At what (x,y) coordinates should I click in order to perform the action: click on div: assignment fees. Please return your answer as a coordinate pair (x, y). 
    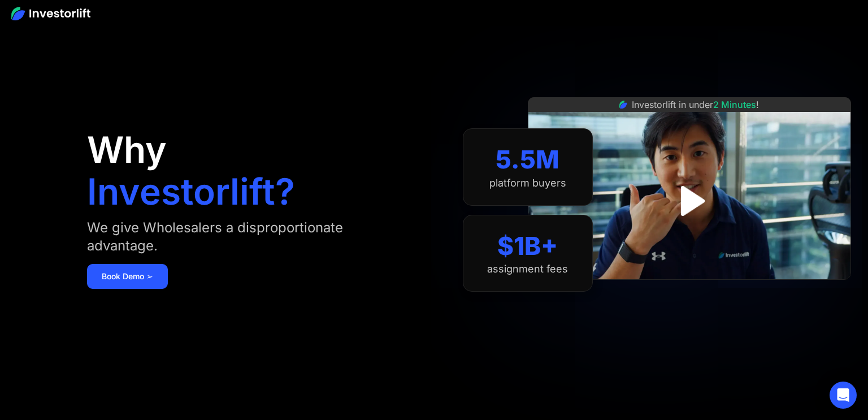
    Looking at the image, I should click on (527, 269).